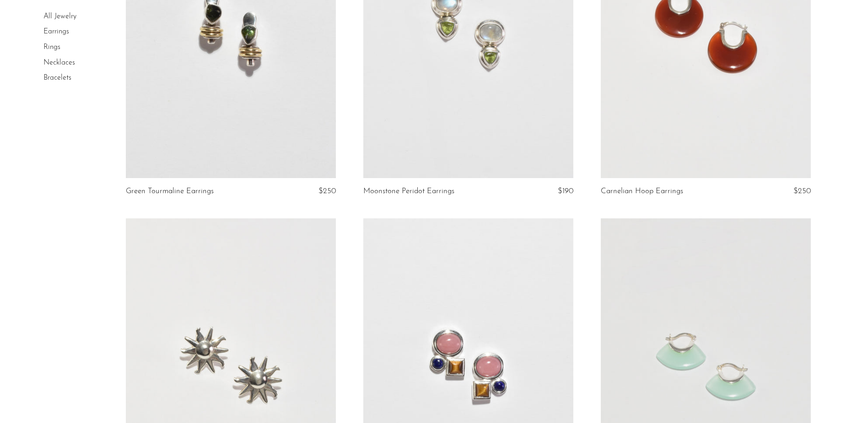 The image size is (868, 423). Describe the element at coordinates (170, 191) in the screenshot. I see `a: Green Tourmaline Earrings` at that location.